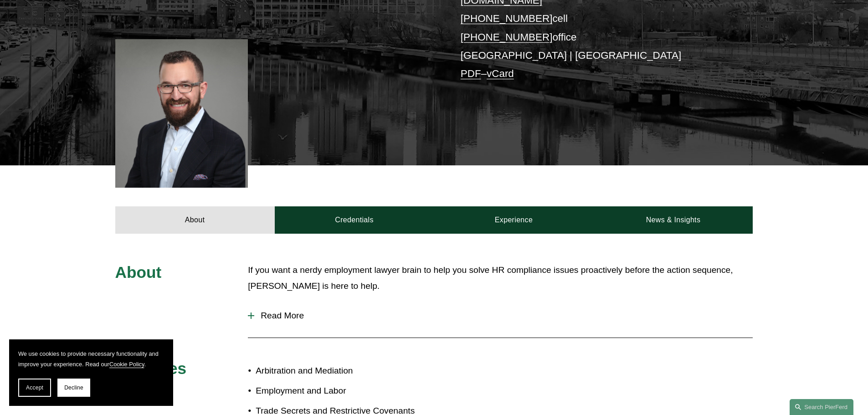 The width and height of the screenshot is (868, 415). Describe the element at coordinates (91, 372) in the screenshot. I see `section: Cookie banner` at that location.